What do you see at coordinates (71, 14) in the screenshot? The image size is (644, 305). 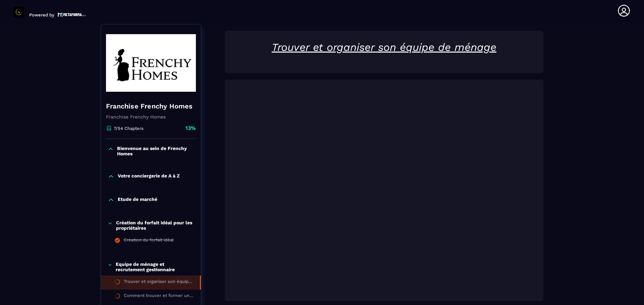 I see `img: logo` at bounding box center [71, 14].